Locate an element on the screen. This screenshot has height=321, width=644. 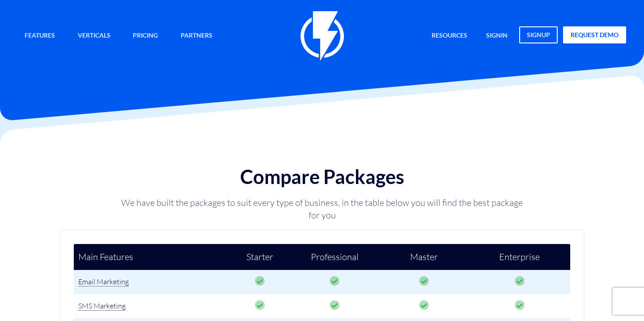
td: Main Features is located at coordinates (151, 257).